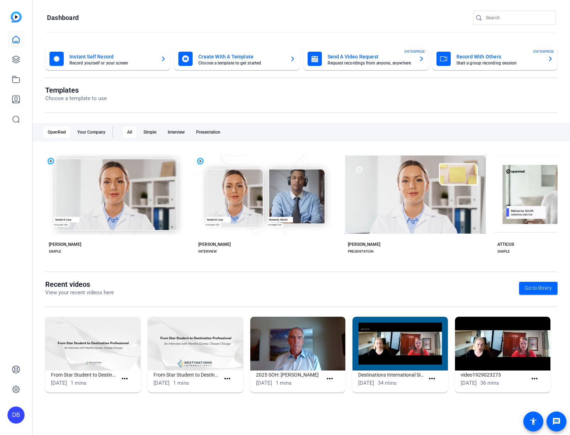  I want to click on p: View your recent videos here, so click(79, 292).